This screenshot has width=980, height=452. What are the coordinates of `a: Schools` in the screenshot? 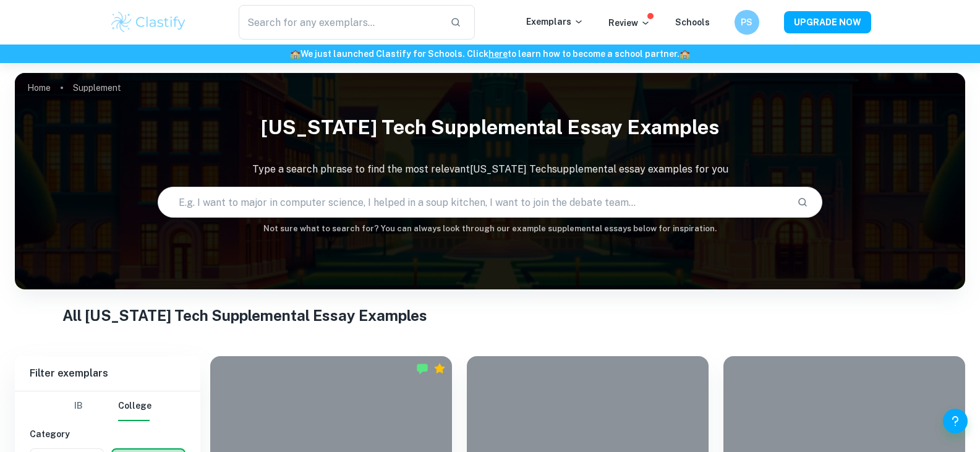 It's located at (692, 22).